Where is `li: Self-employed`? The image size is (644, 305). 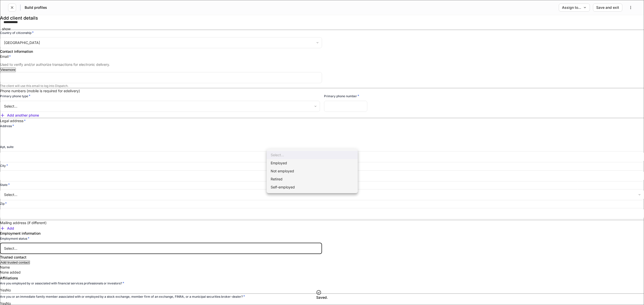
li: Self-employed is located at coordinates (312, 187).